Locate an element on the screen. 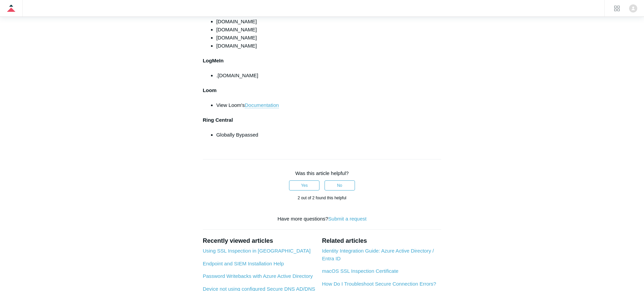 The height and width of the screenshot is (291, 644). span: 2 out of 2 found this helpful is located at coordinates (322, 198).